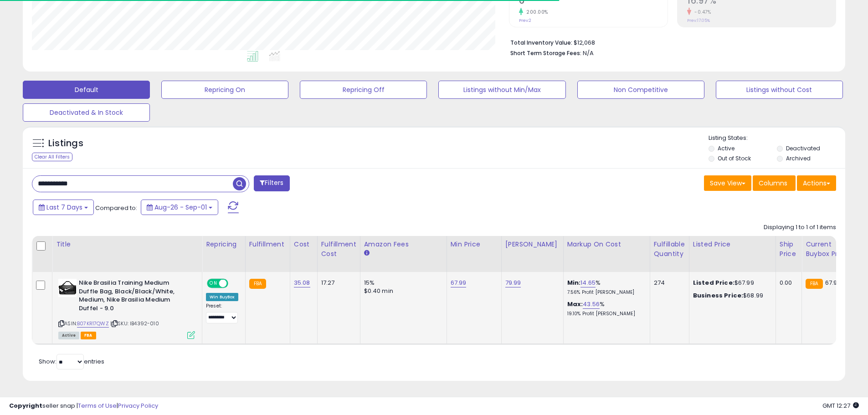 The width and height of the screenshot is (868, 415). What do you see at coordinates (224, 244) in the screenshot?
I see `div: Repricing` at bounding box center [224, 244].